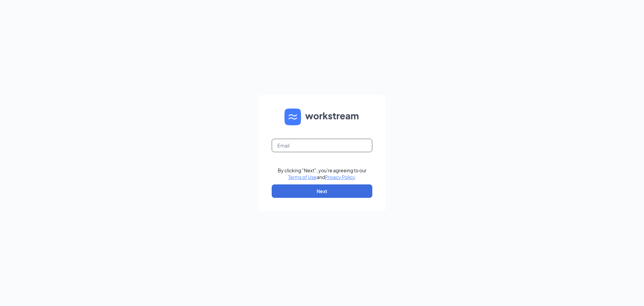 The width and height of the screenshot is (644, 306). I want to click on img: WS logo and Workstream text, so click(322, 117).